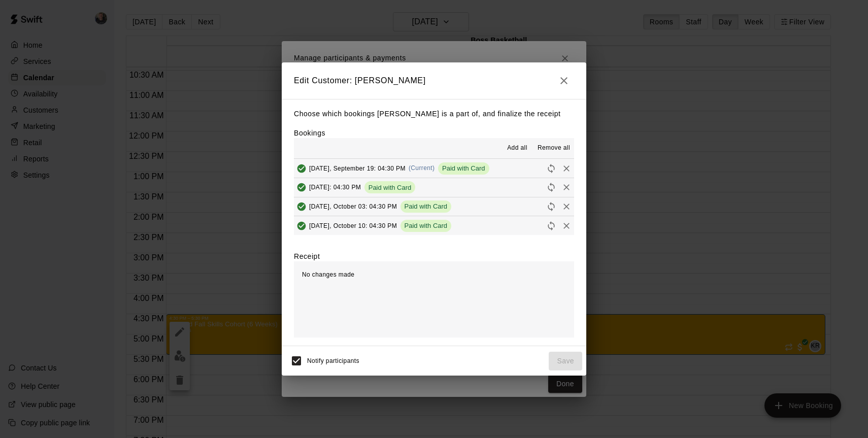 This screenshot has height=438, width=868. I want to click on span: Add all, so click(517, 148).